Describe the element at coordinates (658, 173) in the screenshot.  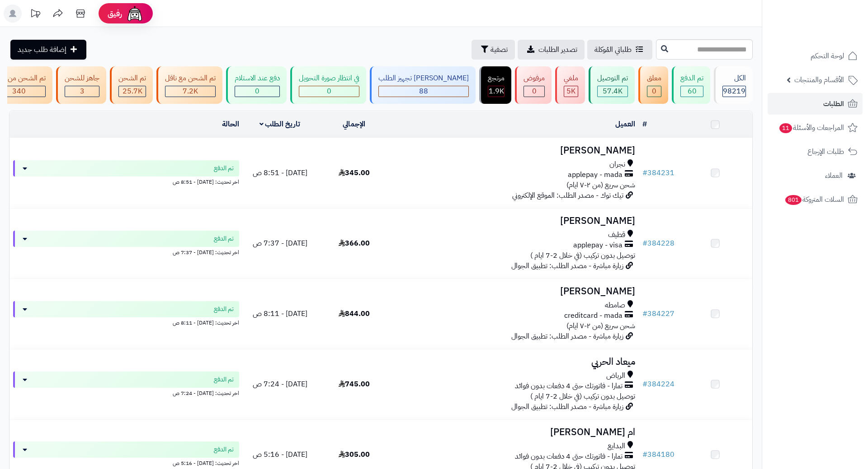
I see `a: #384231` at that location.